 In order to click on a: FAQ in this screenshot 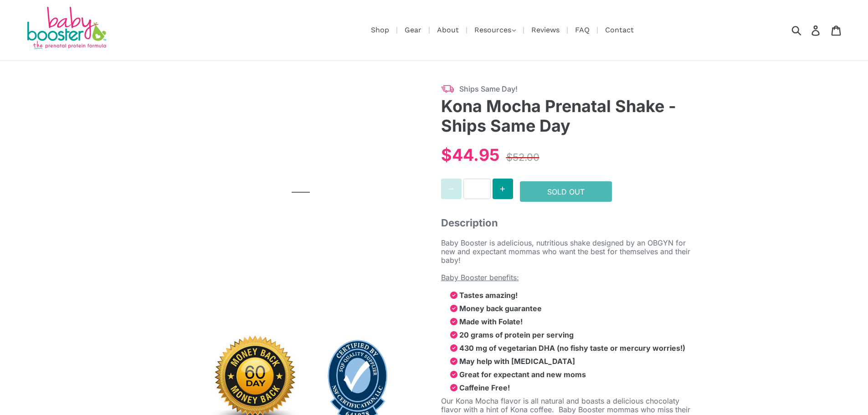, I will do `click(582, 30)`.